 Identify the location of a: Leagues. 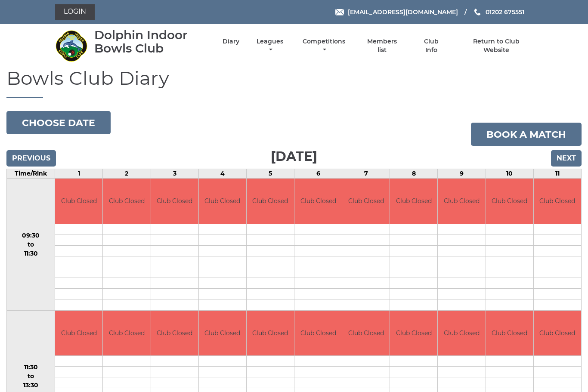
(270, 46).